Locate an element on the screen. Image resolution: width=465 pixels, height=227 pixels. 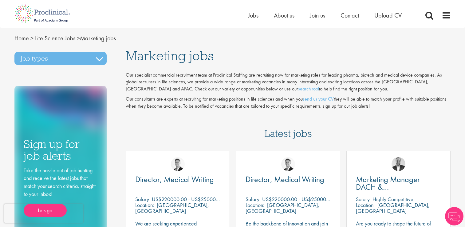
span: Contact is located at coordinates (350, 15).